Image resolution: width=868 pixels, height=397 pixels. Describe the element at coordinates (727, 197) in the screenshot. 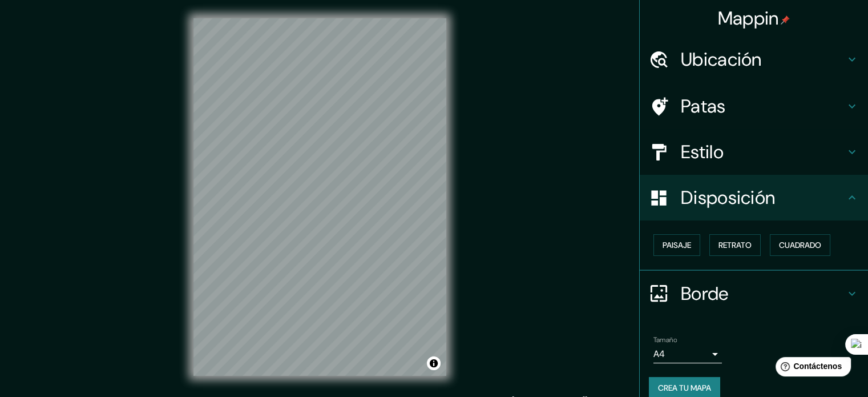

I see `font: Disposición` at that location.